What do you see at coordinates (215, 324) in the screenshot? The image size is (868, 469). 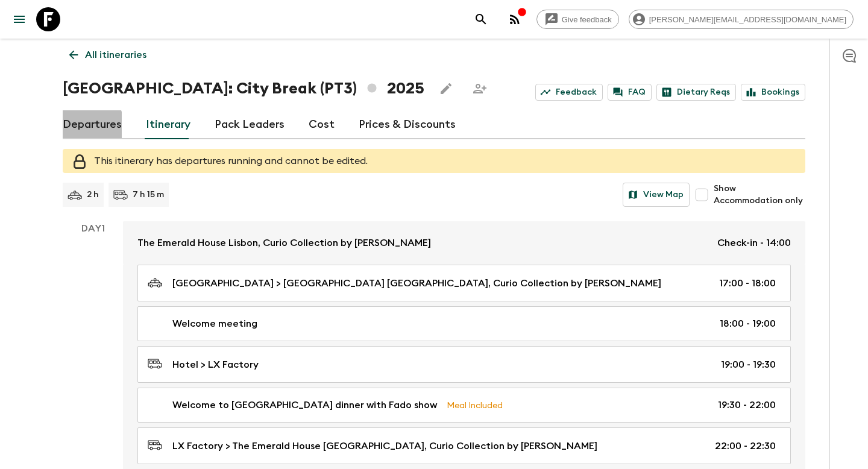 I see `p: Welcome meeting` at bounding box center [215, 324].